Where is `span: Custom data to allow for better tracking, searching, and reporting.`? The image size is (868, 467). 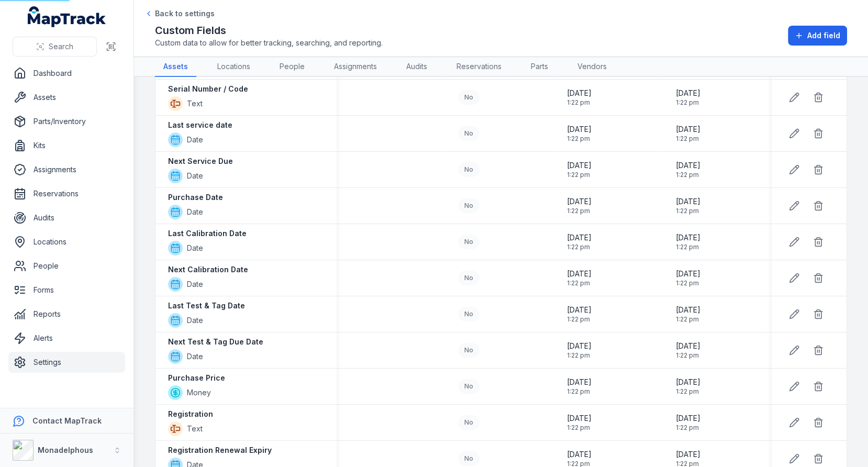 span: Custom data to allow for better tracking, searching, and reporting. is located at coordinates (268, 43).